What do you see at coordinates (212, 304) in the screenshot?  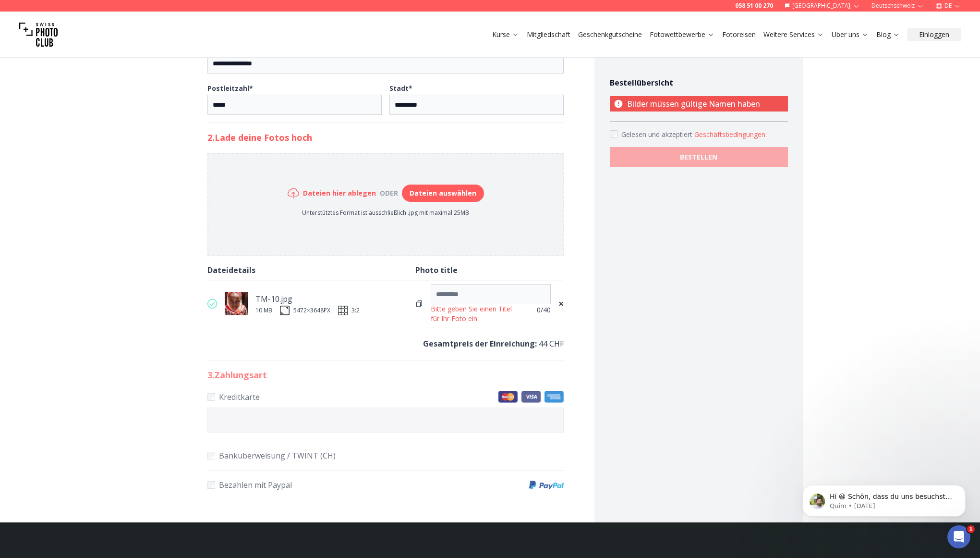 I see `img: valid` at bounding box center [212, 304].